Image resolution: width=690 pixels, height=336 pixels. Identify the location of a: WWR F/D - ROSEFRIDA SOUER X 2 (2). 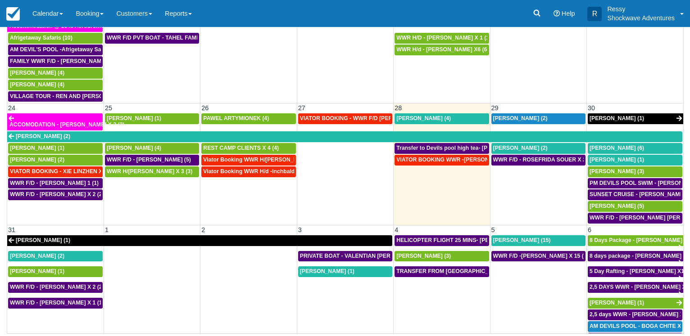
(538, 160).